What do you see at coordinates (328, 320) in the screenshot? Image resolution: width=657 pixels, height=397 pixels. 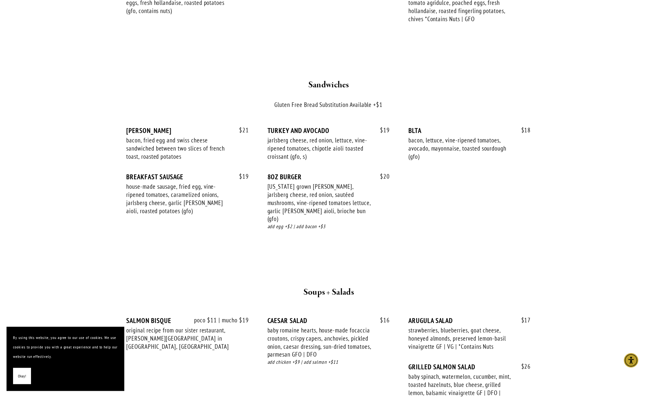 I see `div: CAESAR SALAD` at bounding box center [328, 320].